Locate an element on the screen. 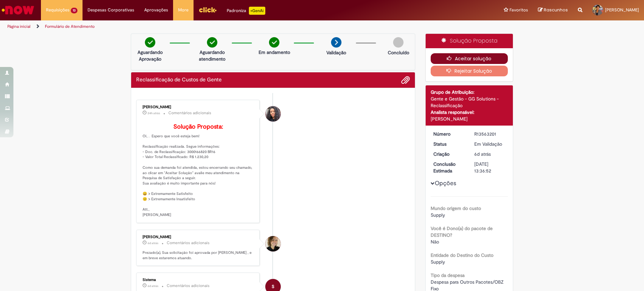  div: Solução Proposta is located at coordinates (469, 41).